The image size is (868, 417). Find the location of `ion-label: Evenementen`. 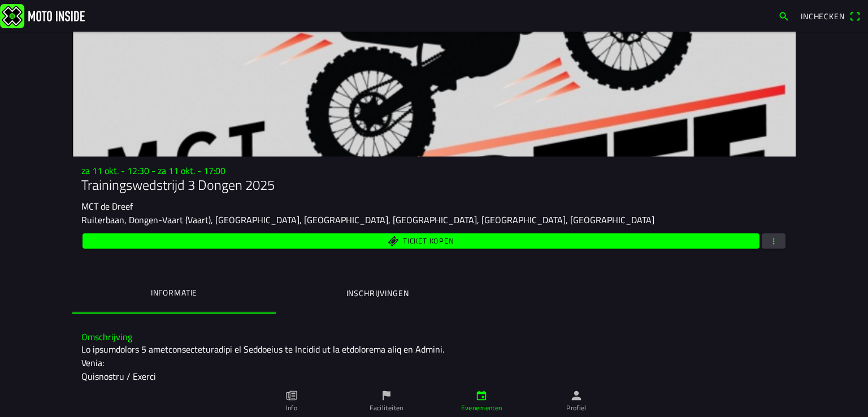

ion-label: Evenementen is located at coordinates (481, 408).